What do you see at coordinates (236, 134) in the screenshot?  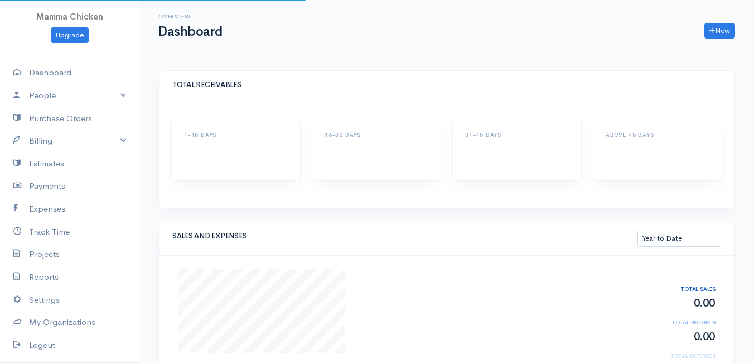 I see `h6: 1-15 DAYS` at bounding box center [236, 134].